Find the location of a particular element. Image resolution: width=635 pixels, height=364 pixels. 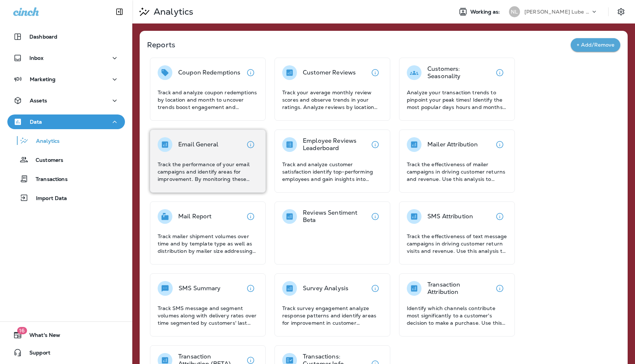

p: Data is located at coordinates (36, 122).